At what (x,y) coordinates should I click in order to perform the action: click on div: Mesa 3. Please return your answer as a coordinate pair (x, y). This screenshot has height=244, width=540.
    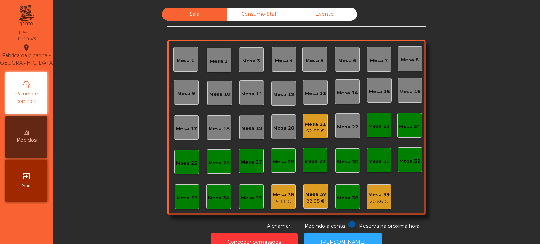
    Looking at the image, I should click on (251, 61).